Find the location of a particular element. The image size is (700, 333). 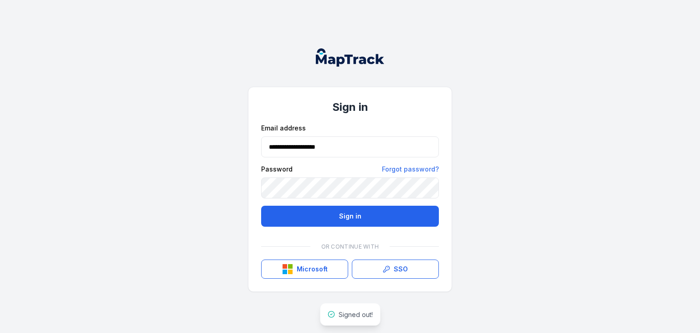

a: SSO is located at coordinates (395, 269).